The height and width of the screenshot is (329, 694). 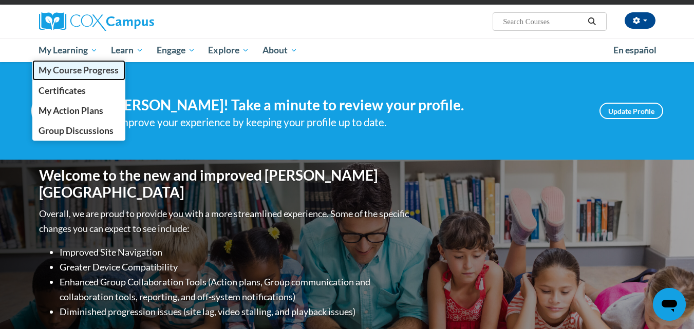 What do you see at coordinates (631, 111) in the screenshot?
I see `a: Update Profile` at bounding box center [631, 111].